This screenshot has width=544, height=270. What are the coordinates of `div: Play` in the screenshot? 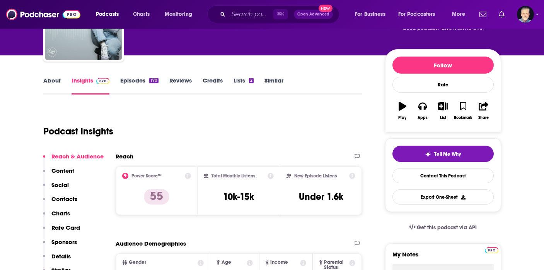 It's located at (402, 118).